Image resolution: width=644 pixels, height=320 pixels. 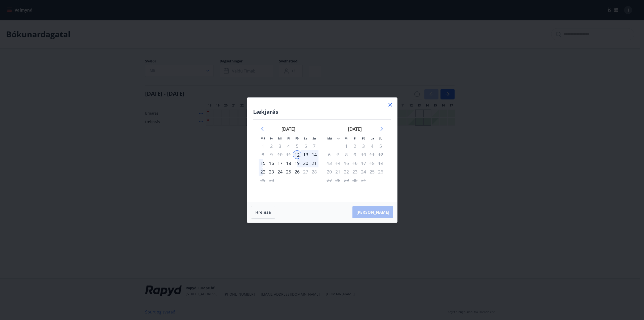 I want to click on div: 24, so click(x=280, y=172).